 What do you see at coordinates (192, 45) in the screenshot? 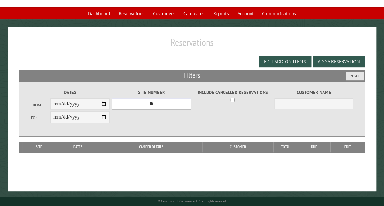
I see `h1: Reservations` at bounding box center [192, 45].